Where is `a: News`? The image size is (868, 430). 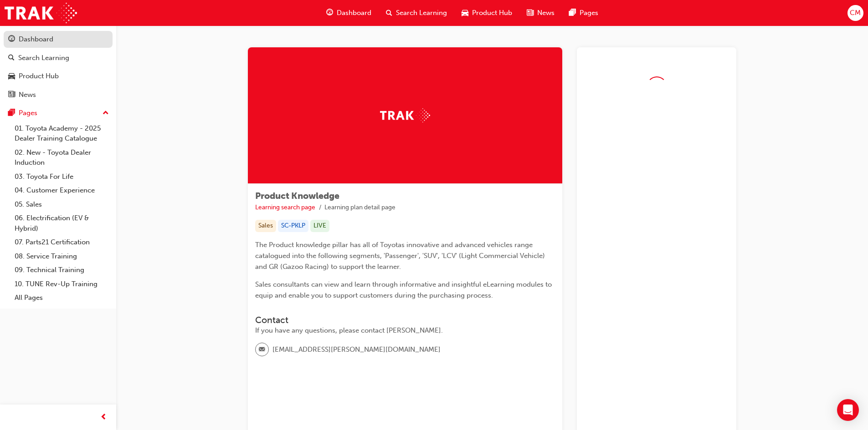
a: News is located at coordinates (58, 95).